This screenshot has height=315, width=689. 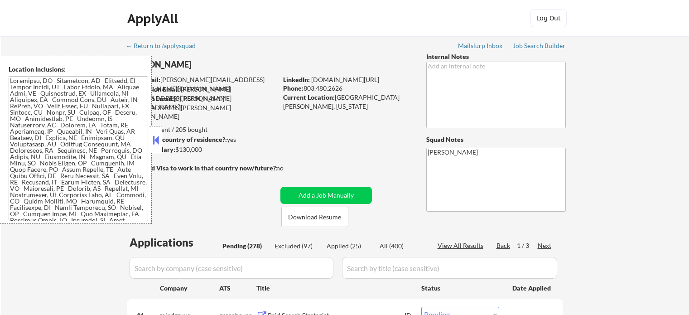 What do you see at coordinates (496, 57) in the screenshot?
I see `div: Internal Notes` at bounding box center [496, 57].